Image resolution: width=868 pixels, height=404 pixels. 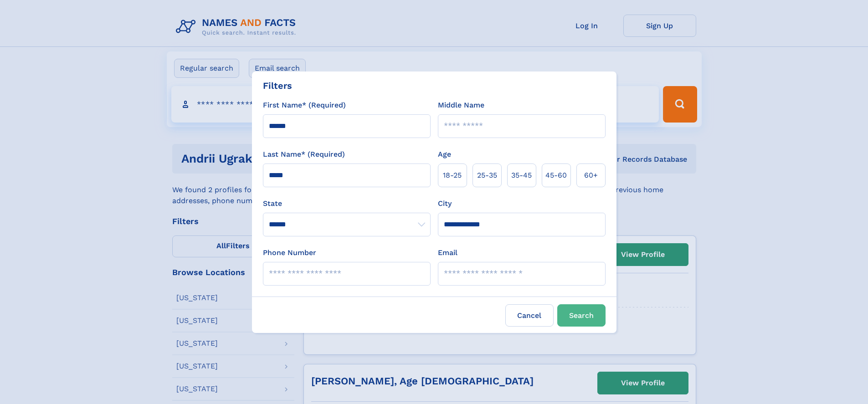 What do you see at coordinates (444, 154) in the screenshot?
I see `label: Age` at bounding box center [444, 154].